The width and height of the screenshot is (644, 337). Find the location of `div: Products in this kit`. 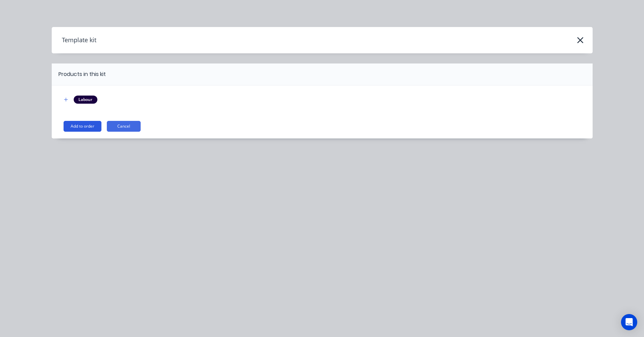

div: Products in this kit is located at coordinates (82, 74).